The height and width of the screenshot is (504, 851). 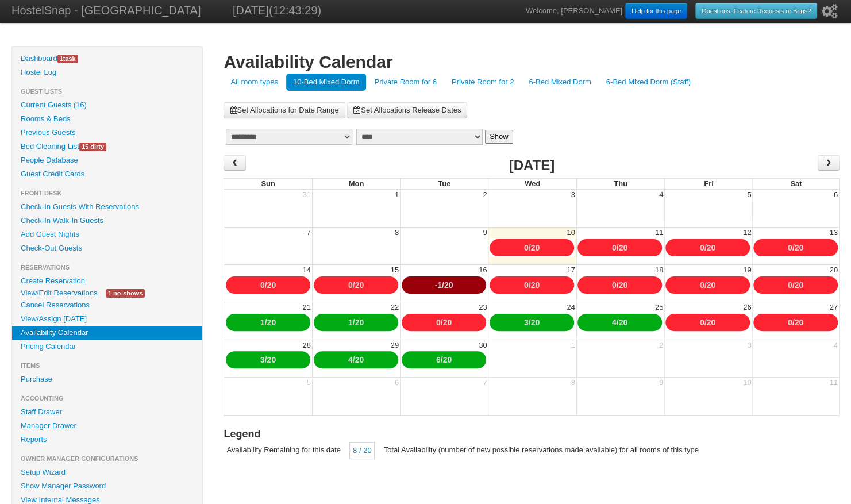 What do you see at coordinates (107, 147) in the screenshot?
I see `a: Bed Cleaning List15 dirty` at bounding box center [107, 147].